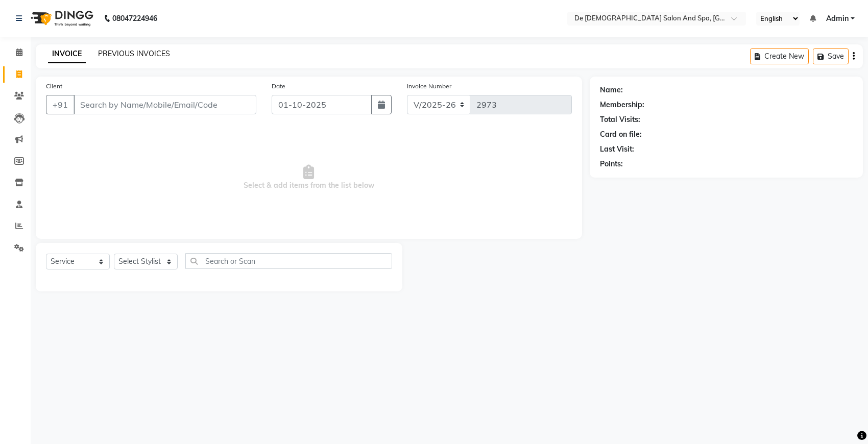  I want to click on a: INVOICE, so click(67, 54).